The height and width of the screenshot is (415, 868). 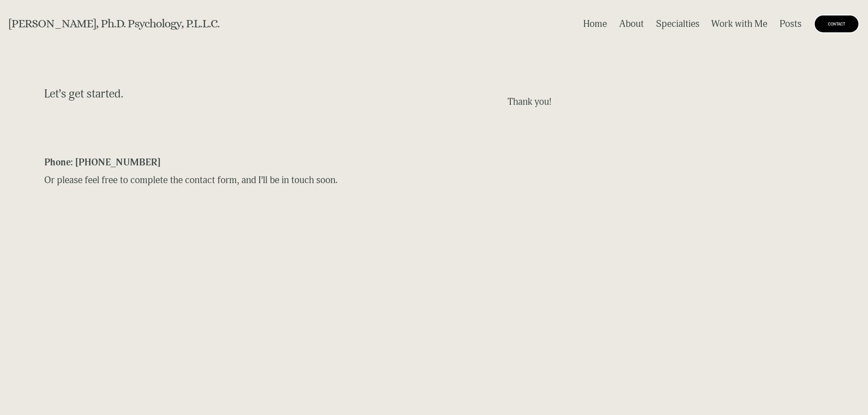 What do you see at coordinates (677, 23) in the screenshot?
I see `span: Specialties` at bounding box center [677, 23].